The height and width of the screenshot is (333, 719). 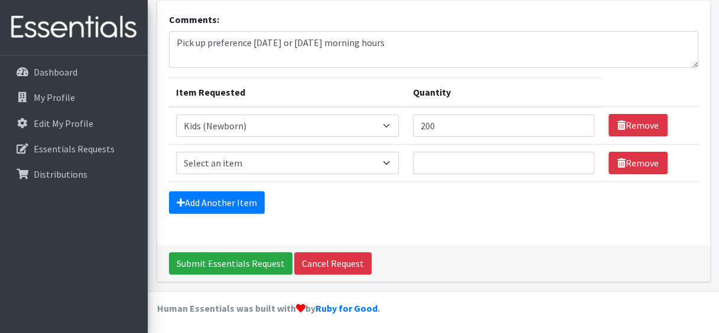 I want to click on a: Ruby for Good, so click(x=346, y=308).